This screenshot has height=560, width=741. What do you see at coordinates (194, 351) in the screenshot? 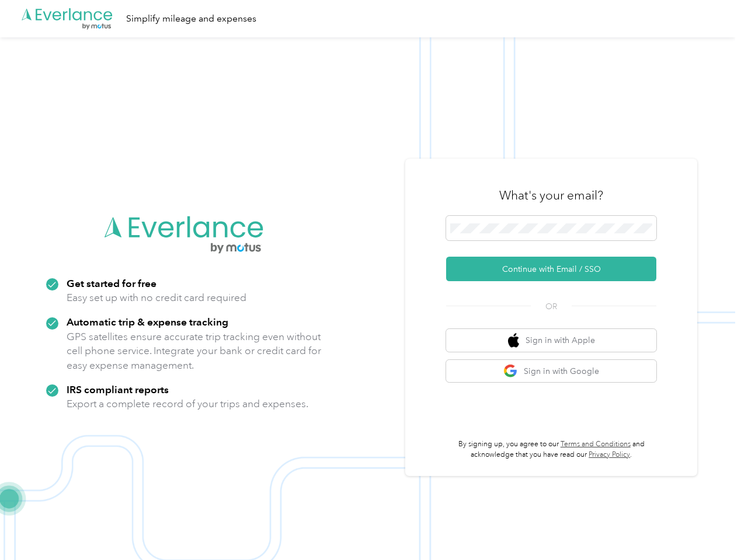
I see `p: GPS satellites ensure accurate trip tracking even without cell phone service. Integrate your bank...` at bounding box center [194, 351].